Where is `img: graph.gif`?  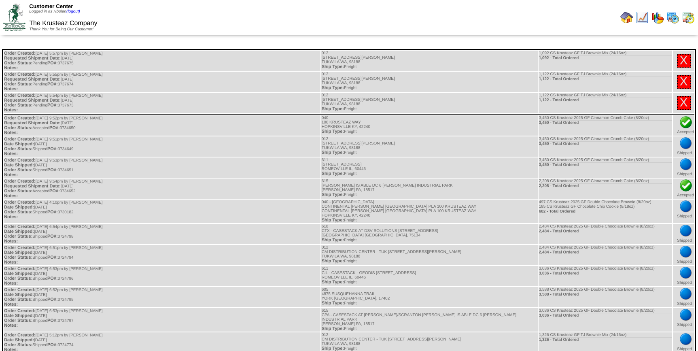
img: graph.gif is located at coordinates (658, 17).